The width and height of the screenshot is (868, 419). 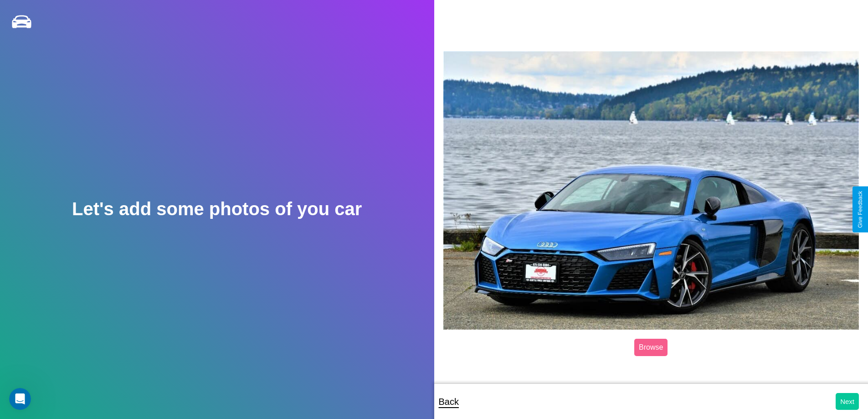 I want to click on h2: Let's add some photos of you car, so click(x=217, y=209).